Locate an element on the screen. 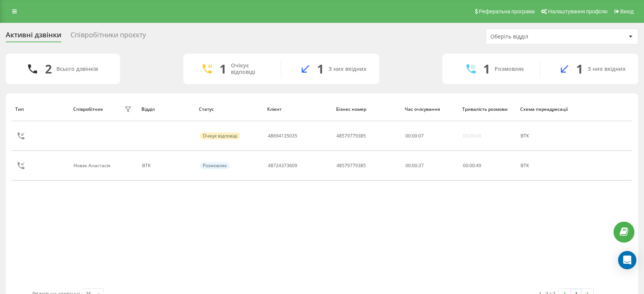 This screenshot has height=294, width=644. div: Схема переадресації is located at coordinates (546, 110).